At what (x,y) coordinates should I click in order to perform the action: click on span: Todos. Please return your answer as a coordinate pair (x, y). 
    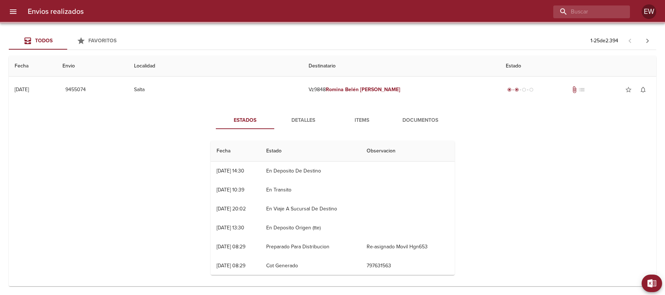
    Looking at the image, I should click on (44, 41).